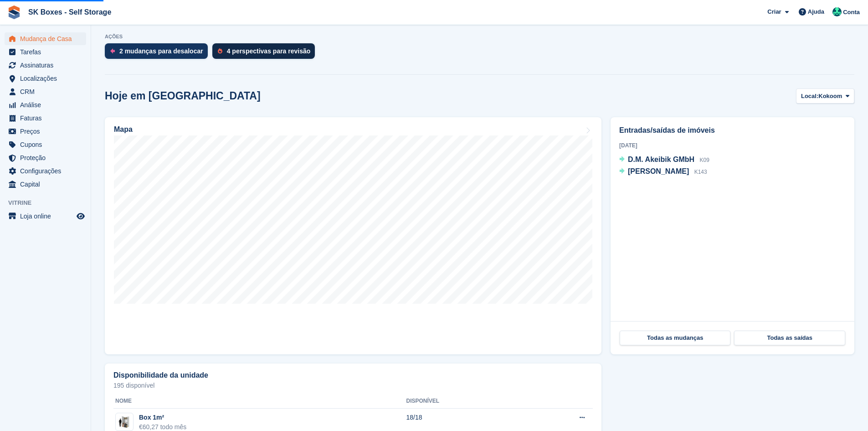  What do you see at coordinates (810, 96) in the screenshot?
I see `span: Local:` at bounding box center [810, 96].